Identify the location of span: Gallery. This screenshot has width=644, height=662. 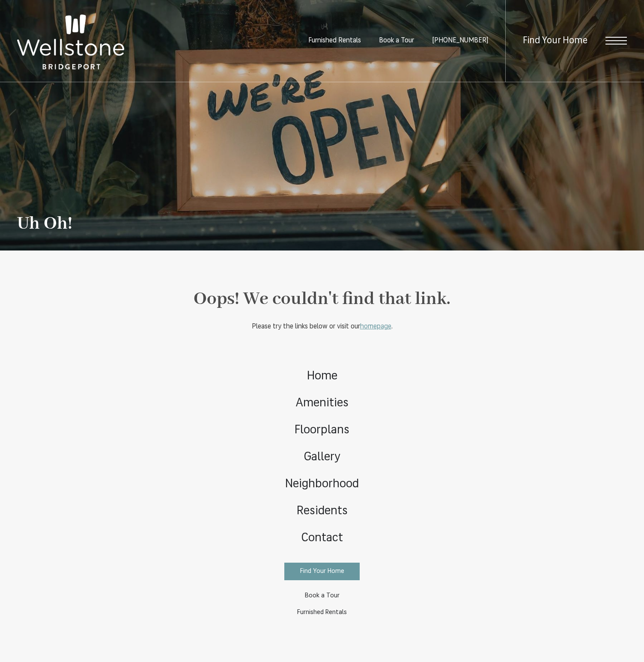
(322, 457).